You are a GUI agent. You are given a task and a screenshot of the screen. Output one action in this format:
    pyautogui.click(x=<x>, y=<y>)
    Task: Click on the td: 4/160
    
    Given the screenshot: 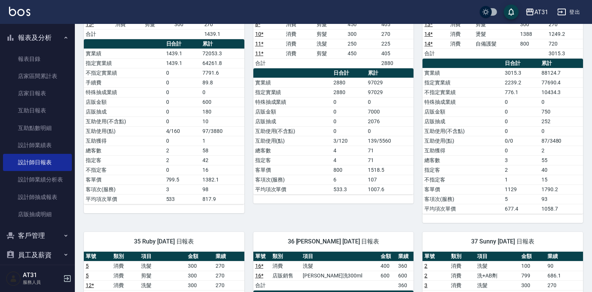 What is the action you would take?
    pyautogui.click(x=182, y=131)
    